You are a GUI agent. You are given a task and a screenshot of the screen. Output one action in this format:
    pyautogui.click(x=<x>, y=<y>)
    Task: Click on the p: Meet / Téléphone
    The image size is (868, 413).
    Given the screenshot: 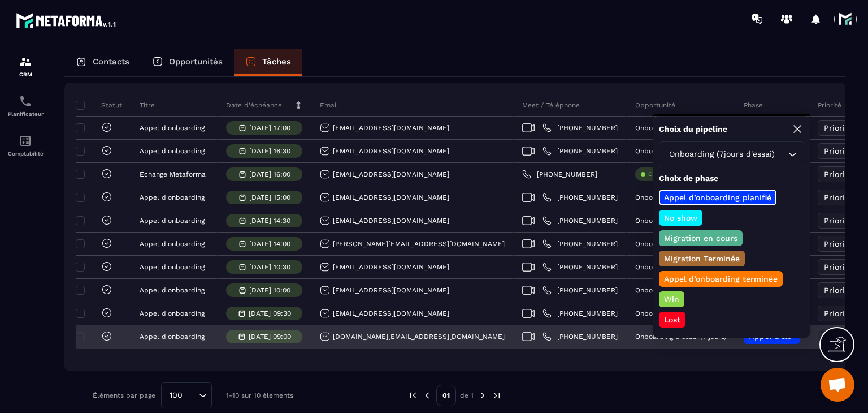 What is the action you would take?
    pyautogui.click(x=550, y=105)
    